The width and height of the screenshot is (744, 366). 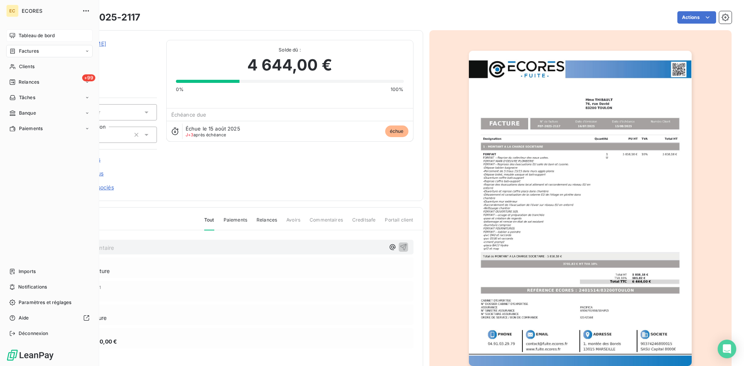 I want to click on div: EC, so click(x=12, y=11).